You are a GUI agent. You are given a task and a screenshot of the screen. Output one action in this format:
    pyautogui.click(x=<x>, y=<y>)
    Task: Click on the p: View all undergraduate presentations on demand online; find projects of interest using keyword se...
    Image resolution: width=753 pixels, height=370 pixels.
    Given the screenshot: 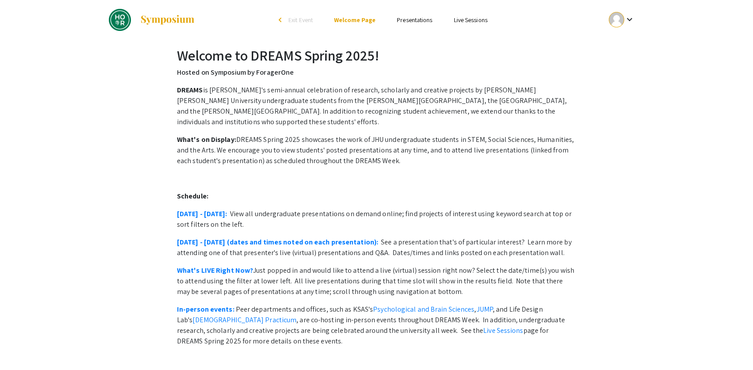 What is the action you would take?
    pyautogui.click(x=377, y=220)
    